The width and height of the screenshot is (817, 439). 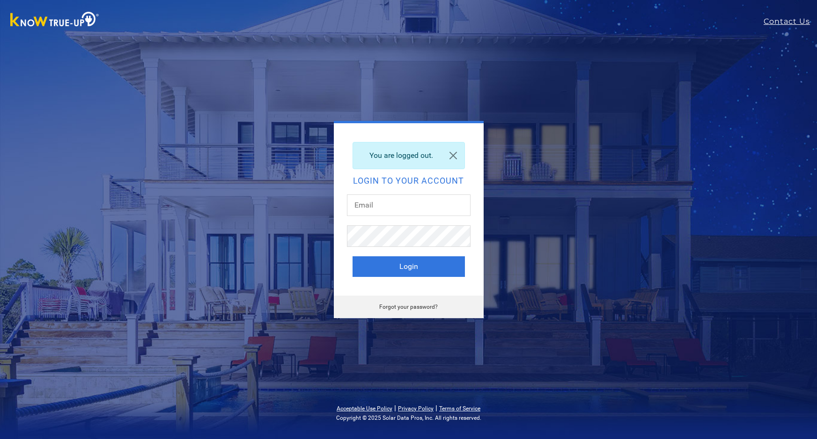 I want to click on button: Login, so click(x=409, y=267).